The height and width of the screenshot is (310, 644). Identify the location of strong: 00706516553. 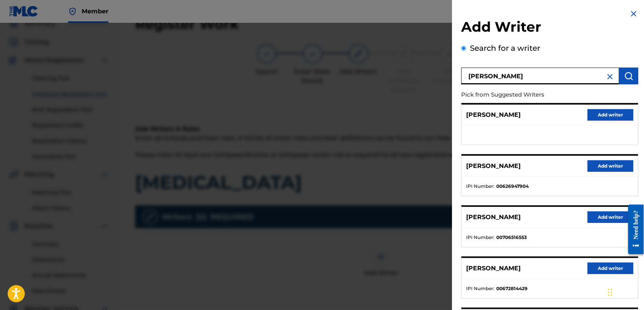
(512, 237).